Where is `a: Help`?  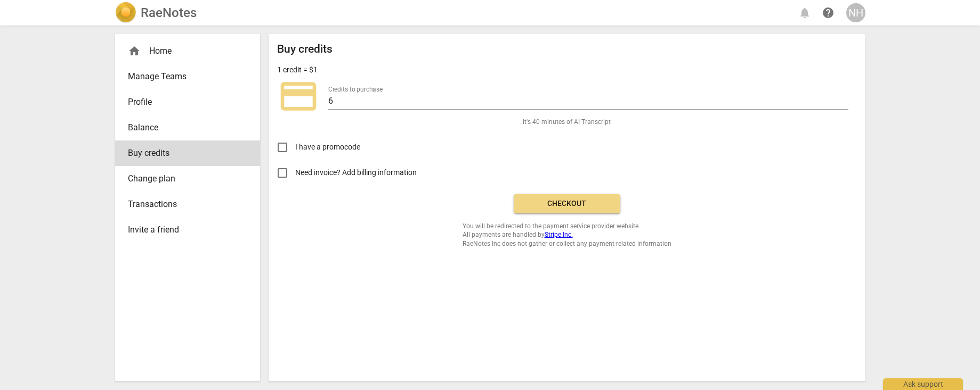
a: Help is located at coordinates (828, 13).